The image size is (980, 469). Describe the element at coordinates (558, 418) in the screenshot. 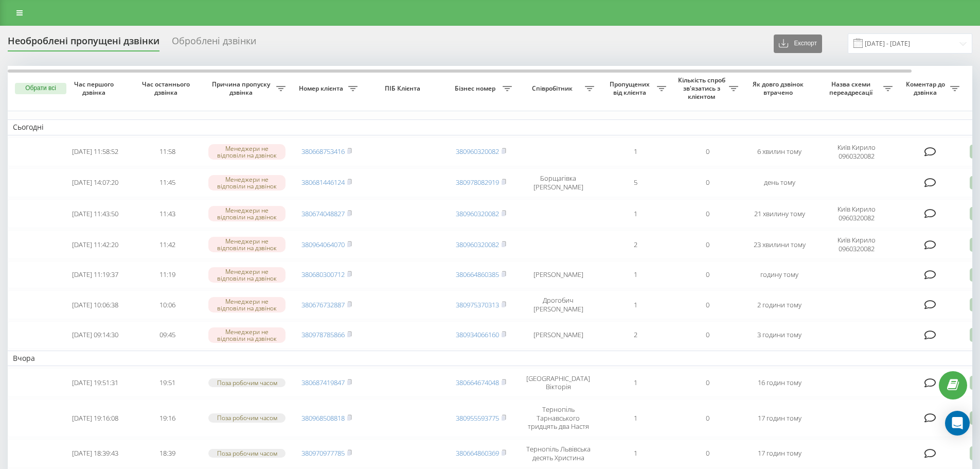

I see `td: Тернопіль Тарнавського тридцять два Настя` at that location.